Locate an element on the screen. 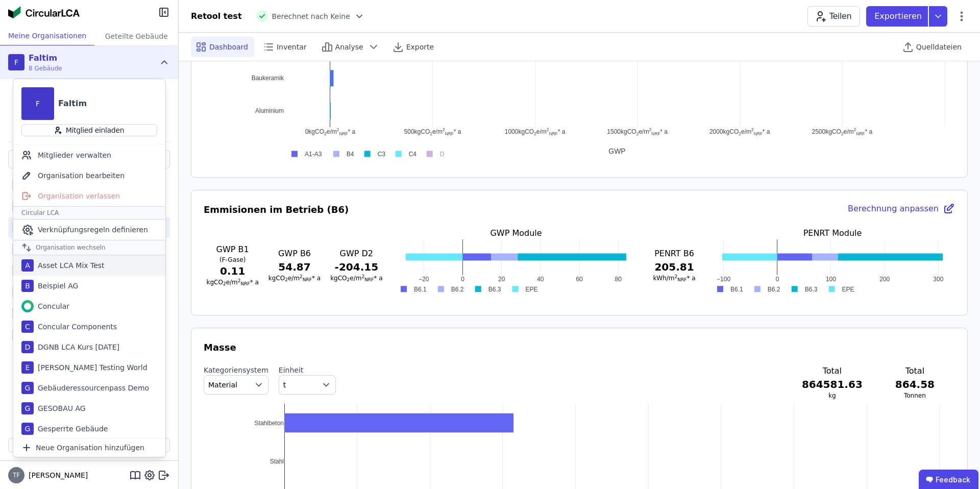  span: Dashboard is located at coordinates (229, 47).